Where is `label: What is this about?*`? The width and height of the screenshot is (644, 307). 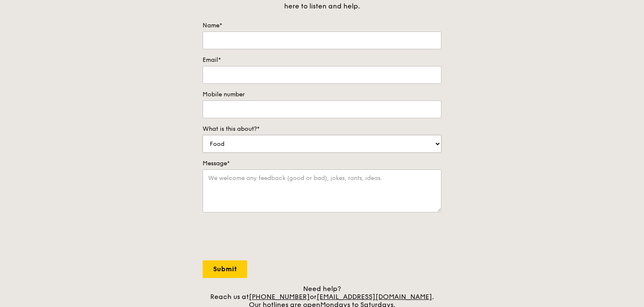
label: What is this about?* is located at coordinates (322, 129).